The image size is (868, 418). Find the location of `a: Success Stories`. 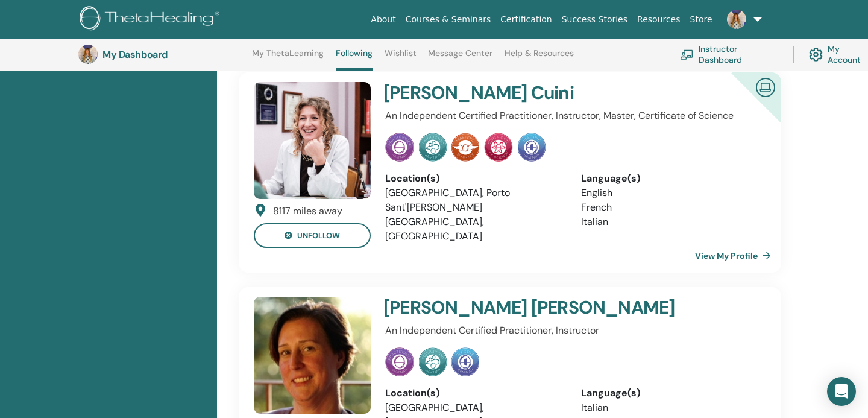

a: Success Stories is located at coordinates (594, 20).